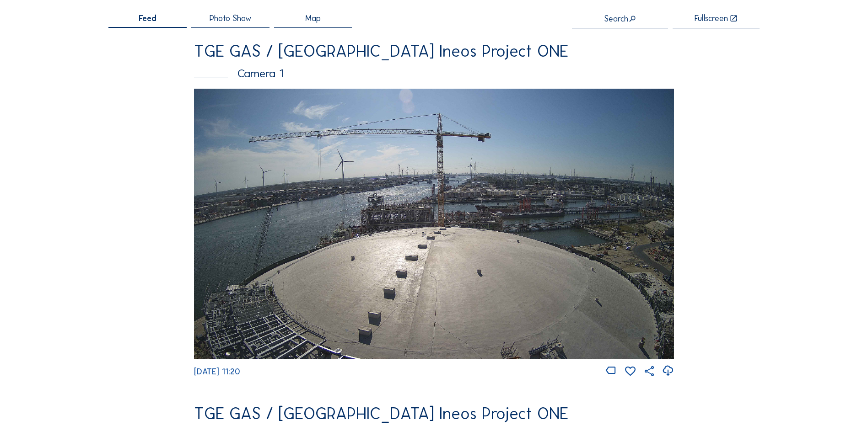 The width and height of the screenshot is (868, 426). What do you see at coordinates (711, 18) in the screenshot?
I see `div: Fullscreen` at bounding box center [711, 18].